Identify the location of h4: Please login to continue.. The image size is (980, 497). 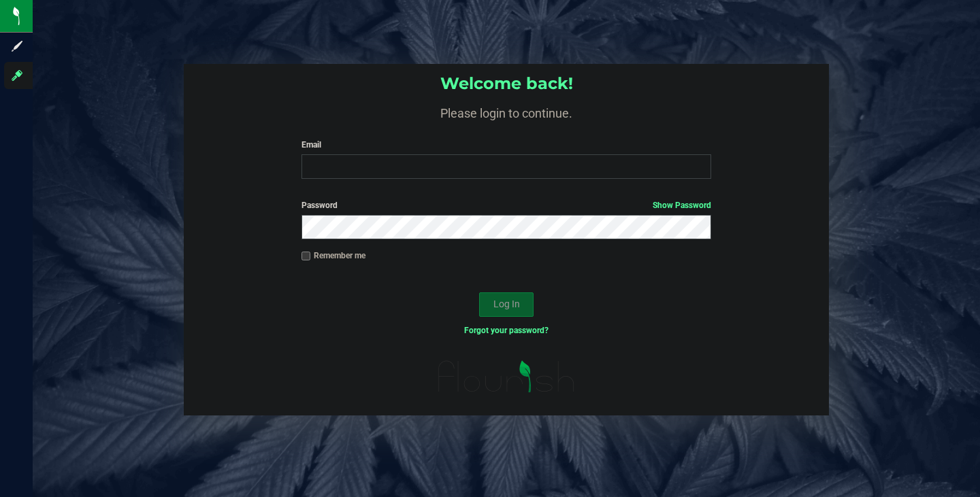
(506, 111).